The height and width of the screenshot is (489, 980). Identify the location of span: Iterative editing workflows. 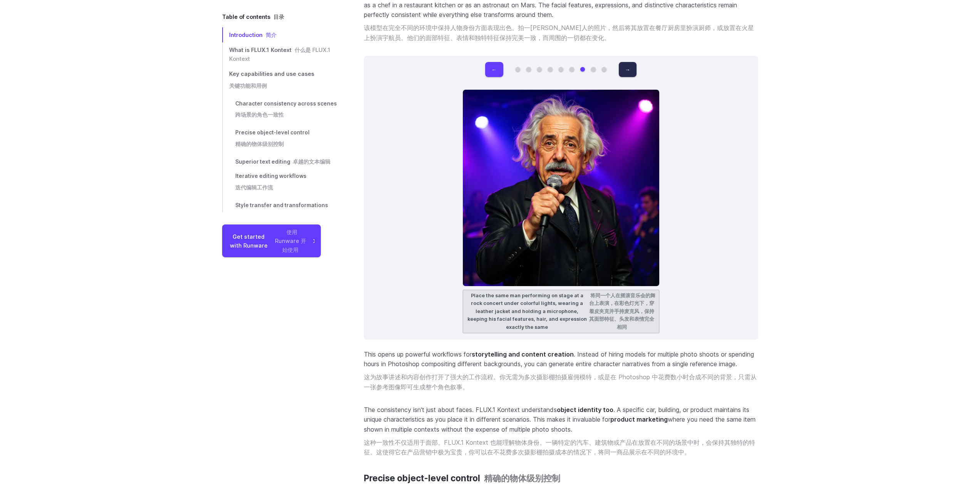
(271, 182).